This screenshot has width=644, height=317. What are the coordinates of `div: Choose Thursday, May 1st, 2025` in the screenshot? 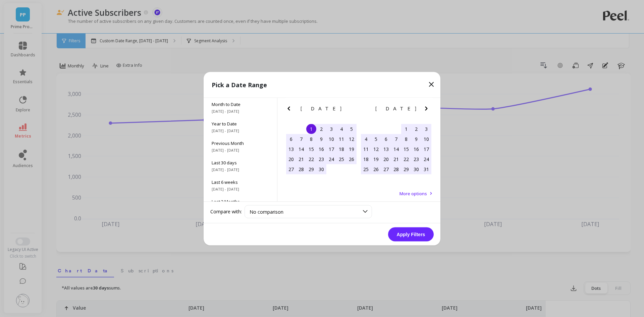 It's located at (406, 129).